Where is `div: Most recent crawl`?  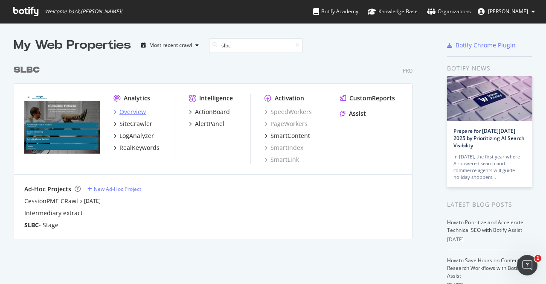 div: Most recent crawl is located at coordinates (171, 45).